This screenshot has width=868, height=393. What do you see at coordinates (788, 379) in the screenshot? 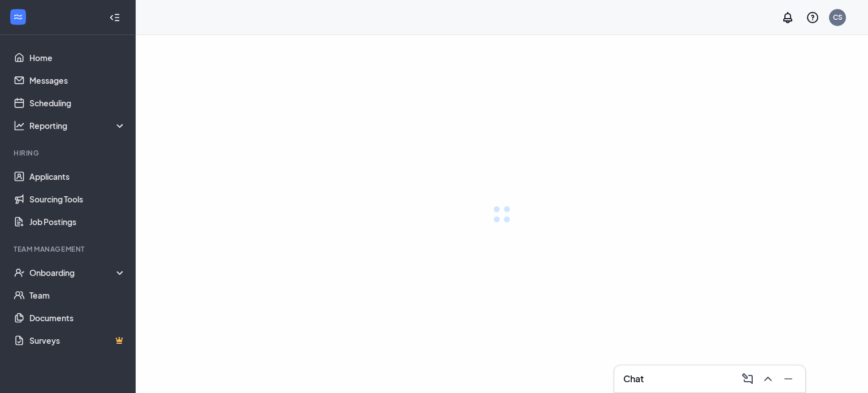
I see `svg: Minimize` at bounding box center [788, 379].